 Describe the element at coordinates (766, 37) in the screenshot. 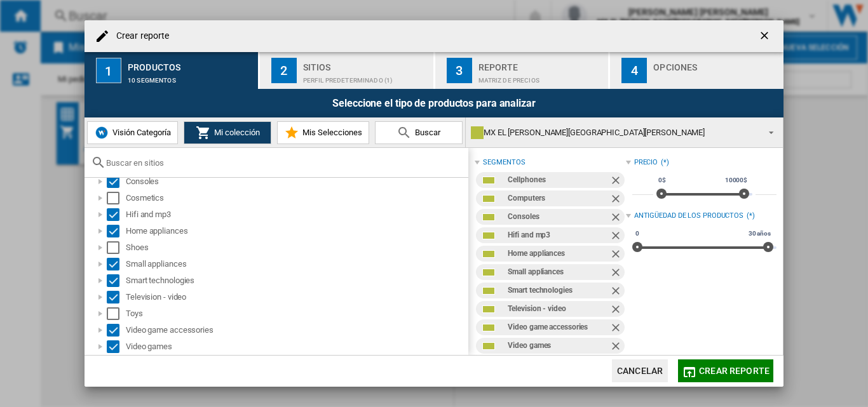

I see `ng-md-icon: getI18NText('BUTTONS.CLOSE_DIALOG')` at that location.